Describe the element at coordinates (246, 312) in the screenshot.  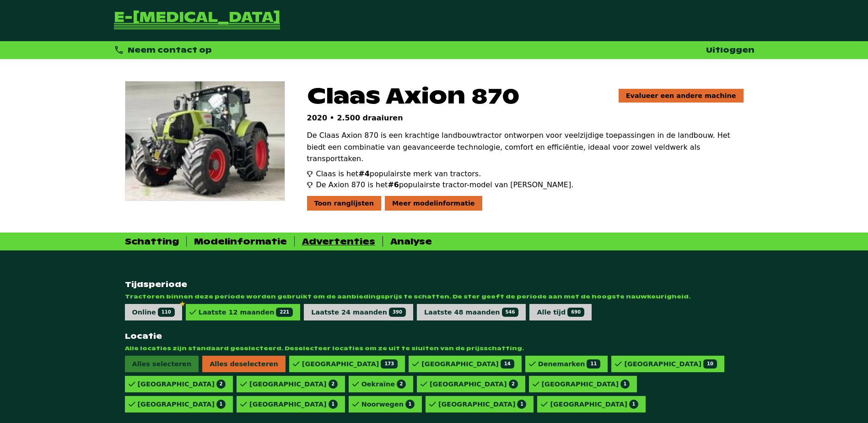
I see `div: Laatste 12 maanden` at that location.